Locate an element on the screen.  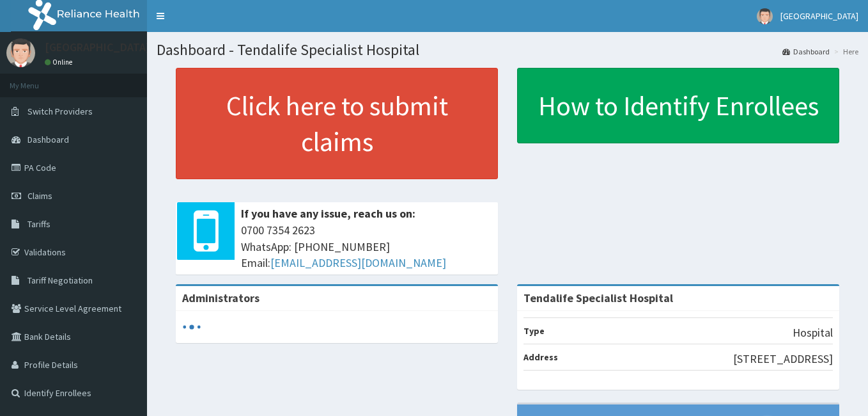
a: Dashboard is located at coordinates (806, 52).